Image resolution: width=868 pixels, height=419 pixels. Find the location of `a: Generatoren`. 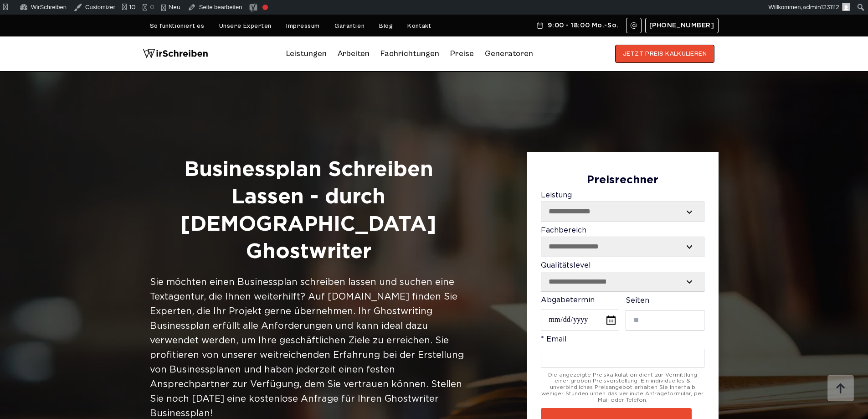

a: Generatoren is located at coordinates (509, 54).